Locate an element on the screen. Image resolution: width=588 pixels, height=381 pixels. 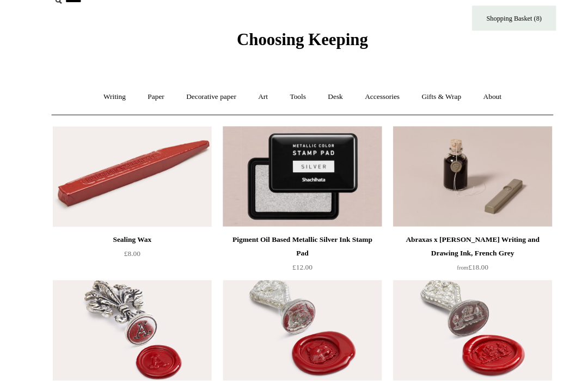
img: Abraxas x Steve Harrison Writing and Drawing Ink, French Grey is located at coordinates (459, 183).